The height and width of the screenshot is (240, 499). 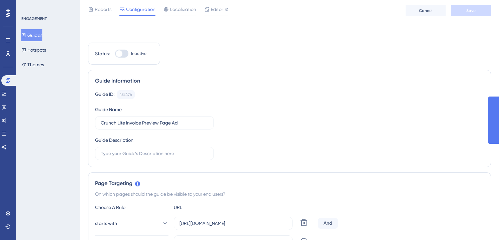 I want to click on button: Guides, so click(x=32, y=35).